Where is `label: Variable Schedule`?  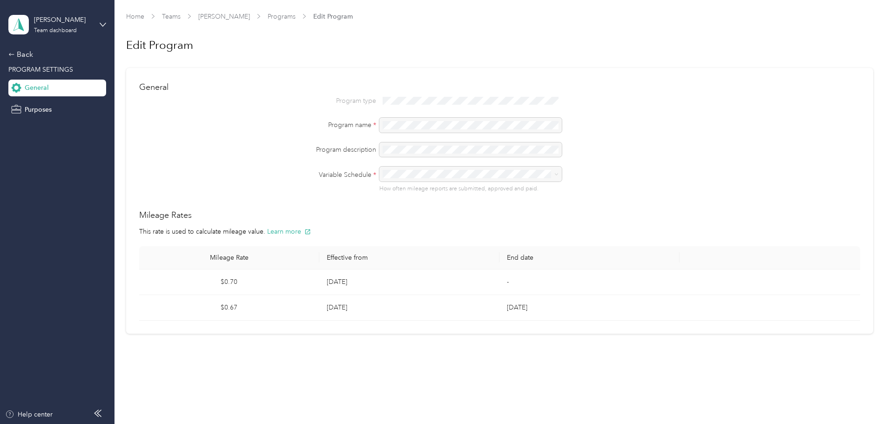 label: Variable Schedule is located at coordinates (257, 175).